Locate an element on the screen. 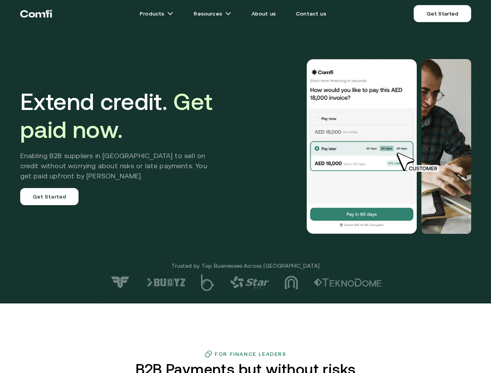 This screenshot has width=491, height=373. h1: Extend credit. is located at coordinates (119, 116).